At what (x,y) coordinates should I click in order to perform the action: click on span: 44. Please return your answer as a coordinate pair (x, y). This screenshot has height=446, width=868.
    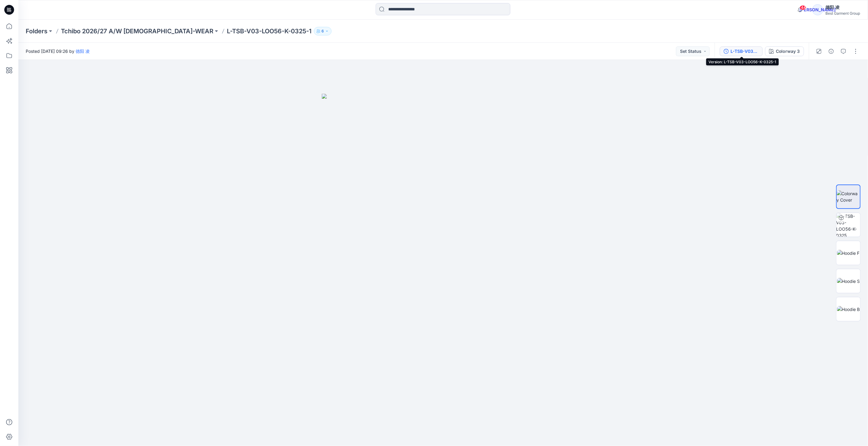
    Looking at the image, I should click on (803, 8).